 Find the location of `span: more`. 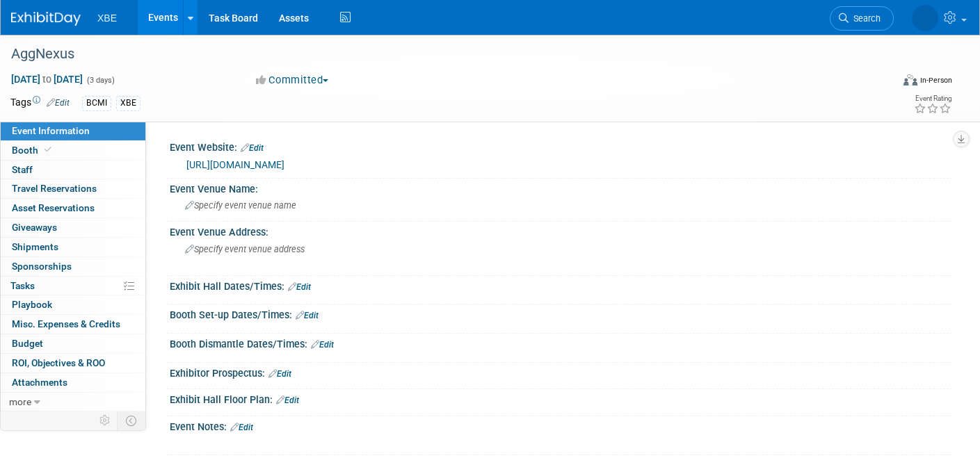

span: more is located at coordinates (20, 402).